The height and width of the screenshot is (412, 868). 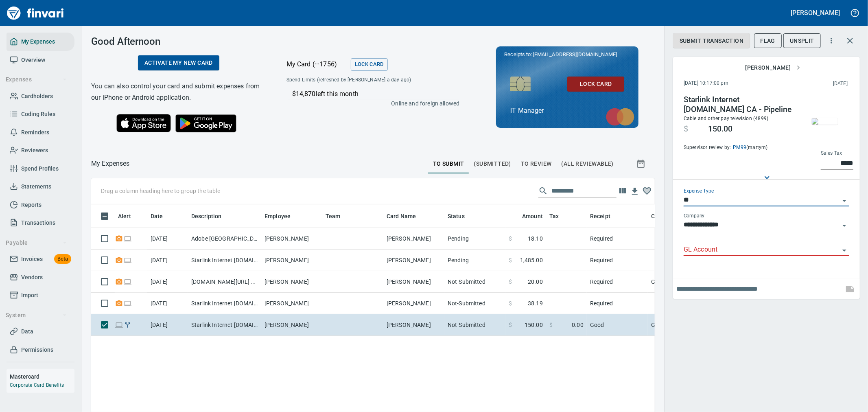 I want to click on span: (Submitted), so click(x=492, y=164).